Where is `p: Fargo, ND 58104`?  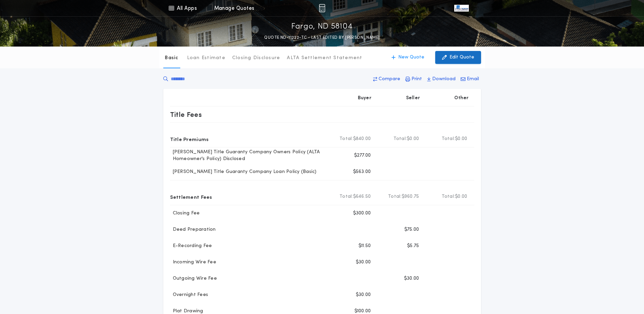 p: Fargo, ND 58104 is located at coordinates (322, 27).